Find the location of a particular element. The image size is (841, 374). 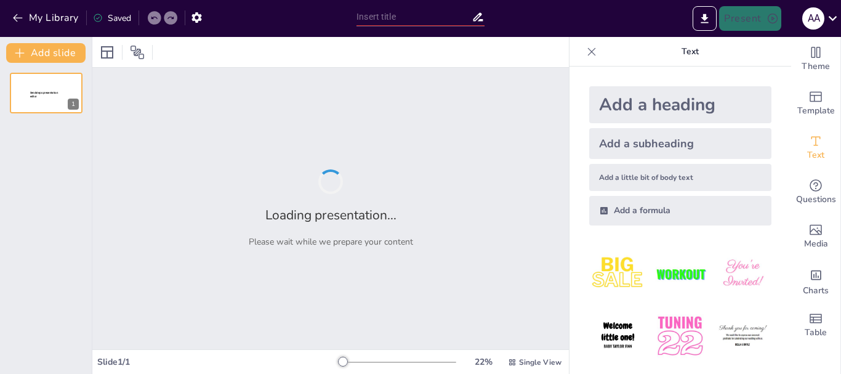

div: Add charts and graphs is located at coordinates (816, 281).